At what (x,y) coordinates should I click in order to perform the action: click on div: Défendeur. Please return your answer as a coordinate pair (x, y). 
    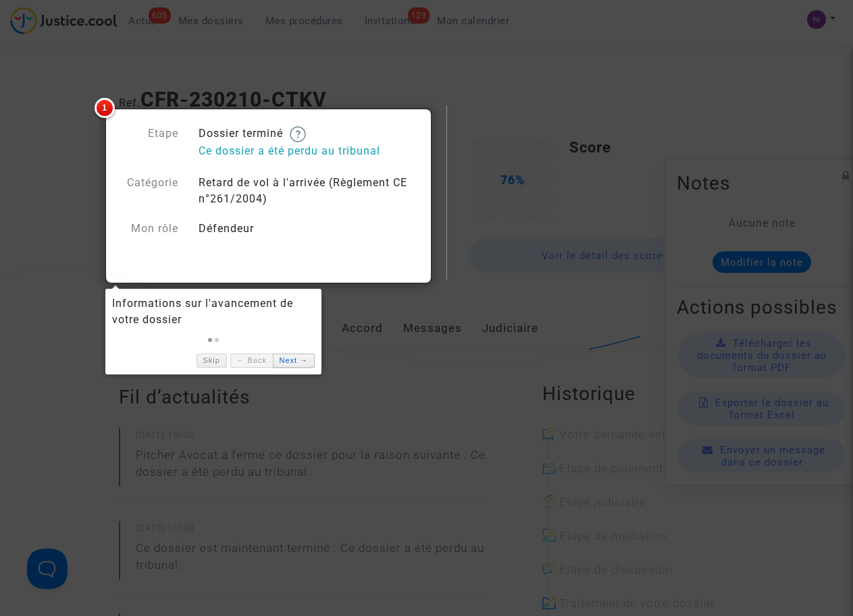
    Looking at the image, I should click on (307, 229).